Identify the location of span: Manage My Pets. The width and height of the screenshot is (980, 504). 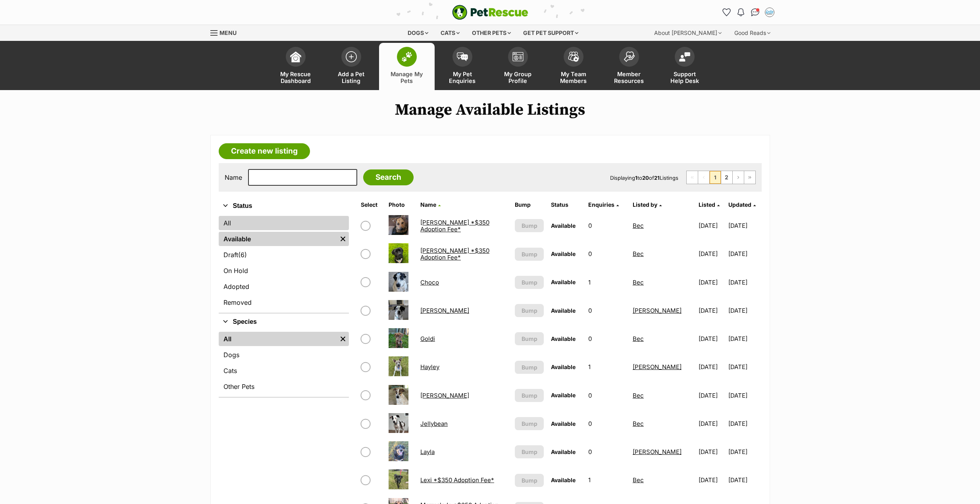
(407, 77).